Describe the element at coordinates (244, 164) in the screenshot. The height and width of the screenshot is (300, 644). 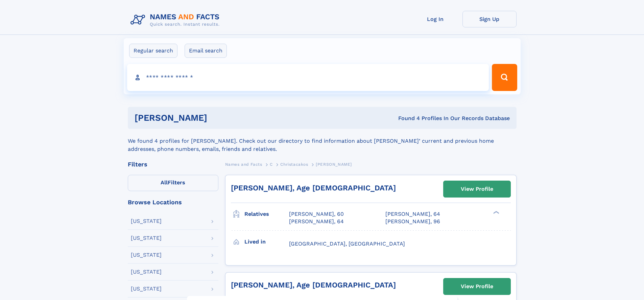
I see `a: Names and Facts` at that location.